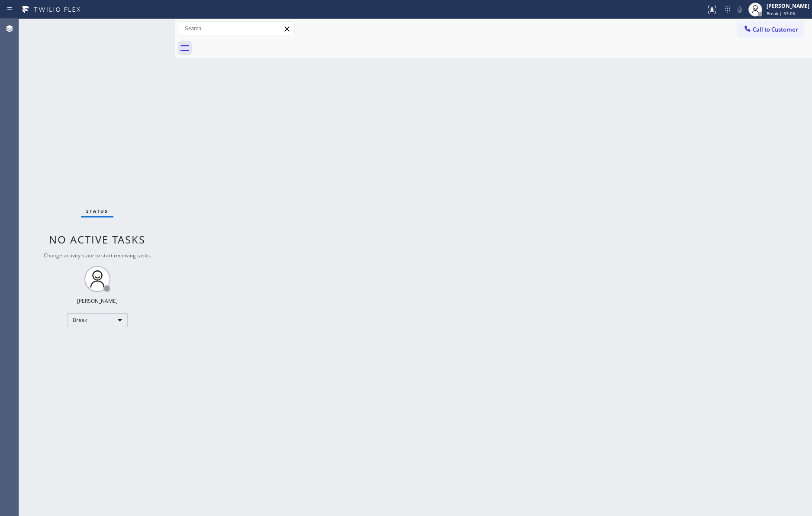 This screenshot has height=516, width=812. Describe the element at coordinates (97, 255) in the screenshot. I see `span: Change activity state to start receiving tasks.` at that location.